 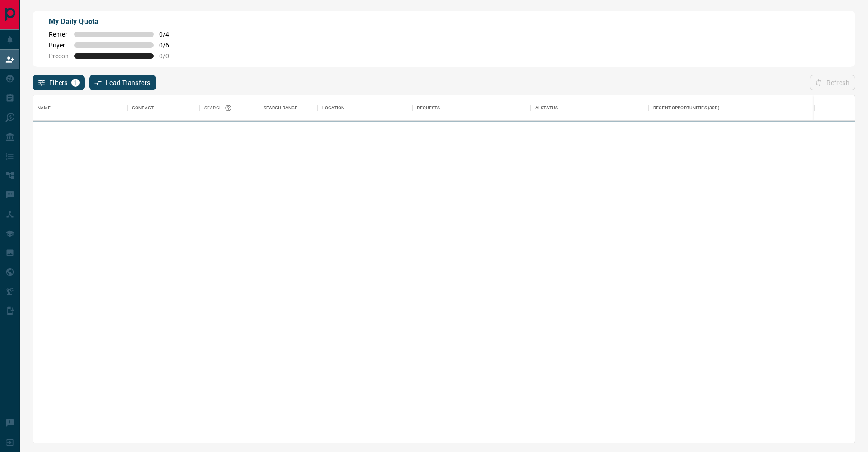 What do you see at coordinates (219, 108) in the screenshot?
I see `div: Search` at bounding box center [219, 108].